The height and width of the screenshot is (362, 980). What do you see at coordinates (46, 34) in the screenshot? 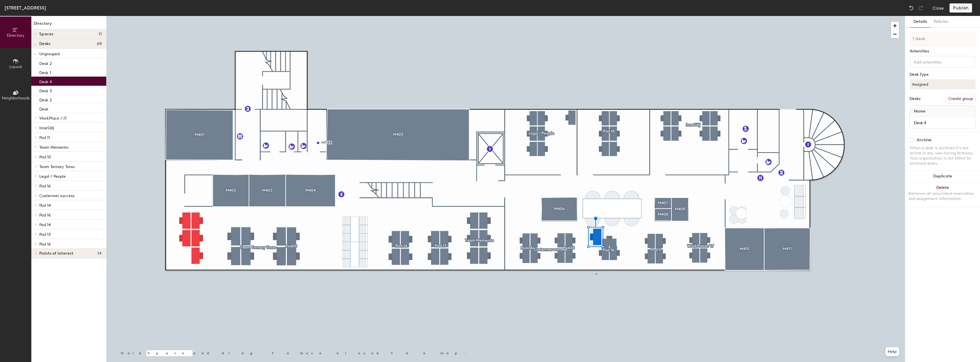
I see `span: Spaces` at bounding box center [46, 34].